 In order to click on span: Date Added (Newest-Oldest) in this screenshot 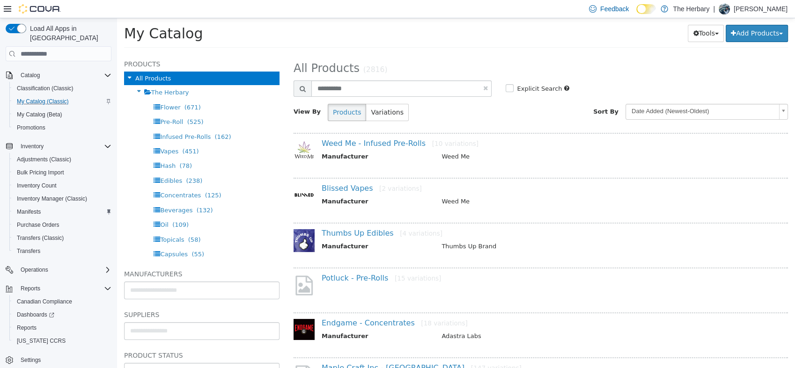, I will do `click(583, 93)`.